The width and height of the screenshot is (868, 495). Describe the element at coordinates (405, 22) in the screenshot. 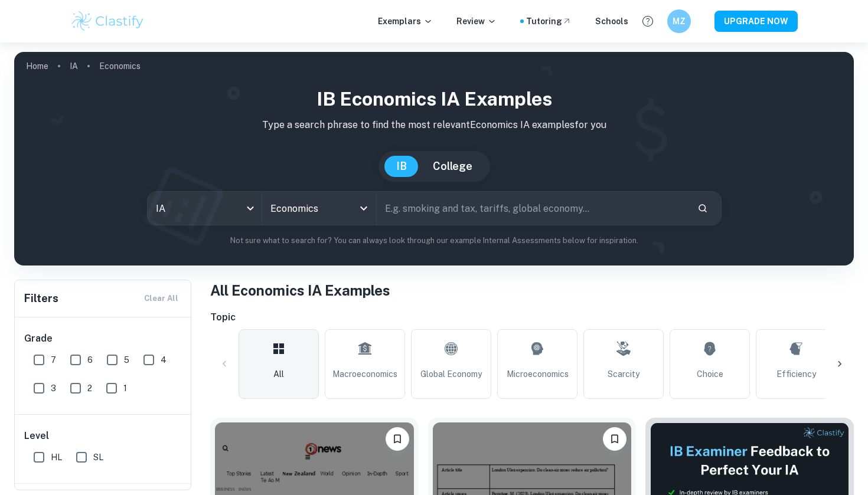

I see `p: Exemplars` at that location.